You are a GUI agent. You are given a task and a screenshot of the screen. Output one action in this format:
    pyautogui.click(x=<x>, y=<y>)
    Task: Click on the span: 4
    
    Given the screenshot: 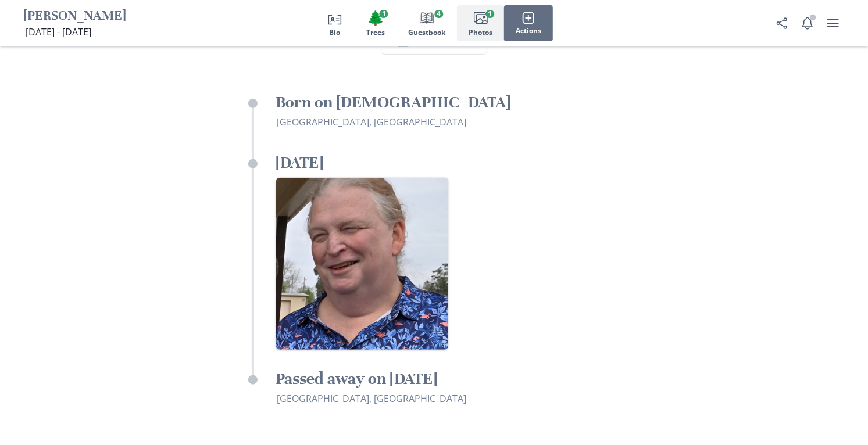 What is the action you would take?
    pyautogui.click(x=438, y=14)
    